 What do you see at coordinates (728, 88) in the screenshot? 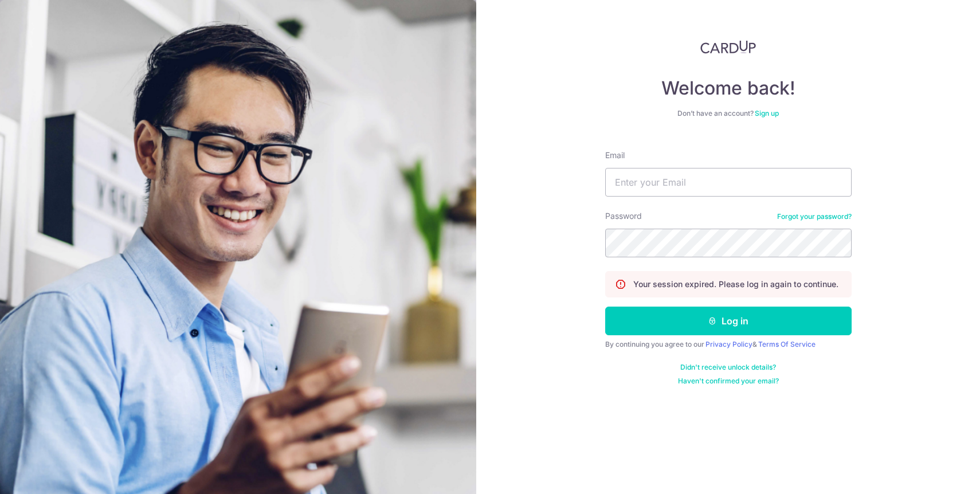
I see `h4: Welcome back!` at bounding box center [728, 88].